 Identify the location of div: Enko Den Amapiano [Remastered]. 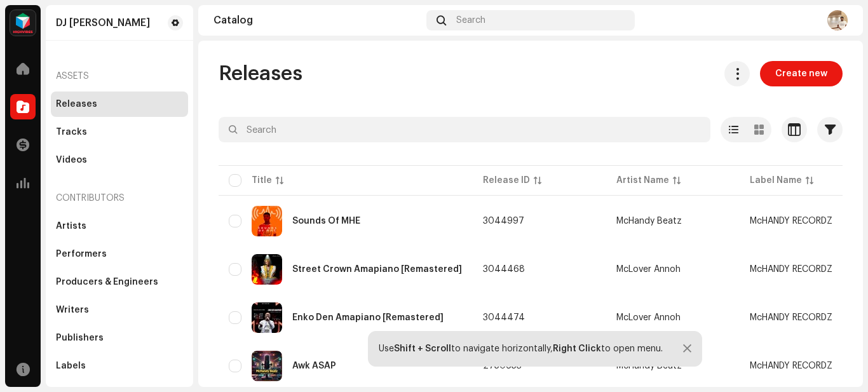
(368, 318).